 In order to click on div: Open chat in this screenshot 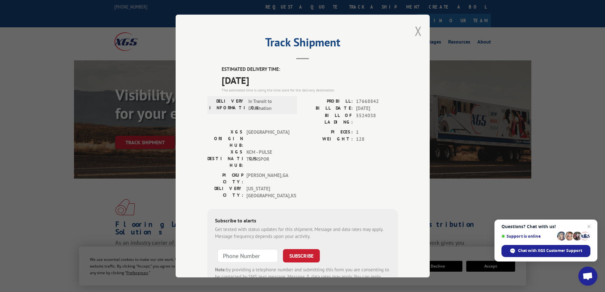, I will do `click(588, 276)`.